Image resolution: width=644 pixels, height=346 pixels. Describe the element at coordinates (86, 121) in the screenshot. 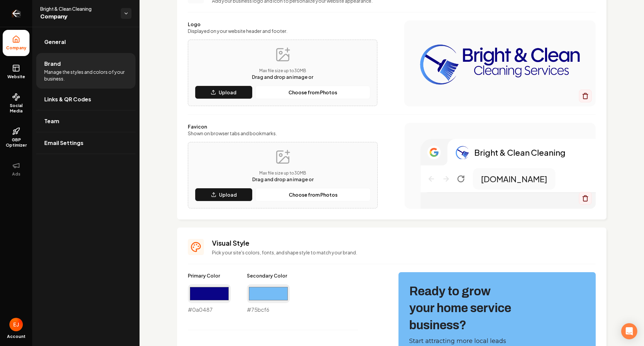

I see `a: Team` at that location.